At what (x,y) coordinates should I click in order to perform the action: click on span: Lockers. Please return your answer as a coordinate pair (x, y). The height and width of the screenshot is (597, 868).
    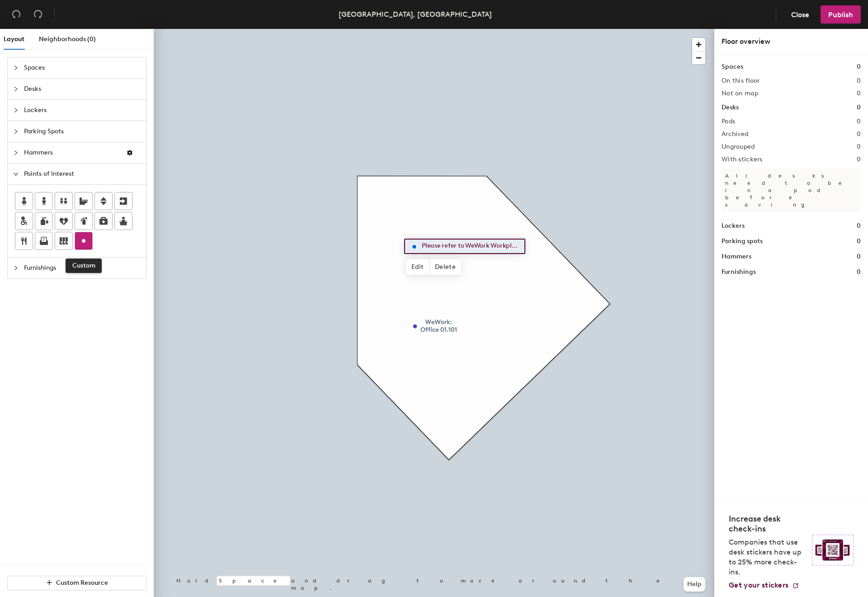
    Looking at the image, I should click on (82, 110).